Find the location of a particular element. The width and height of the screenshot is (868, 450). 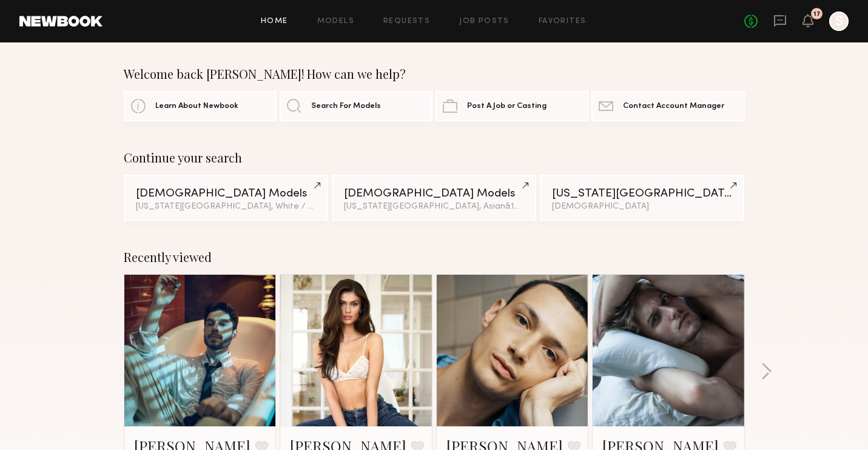

a: S is located at coordinates (839, 21).